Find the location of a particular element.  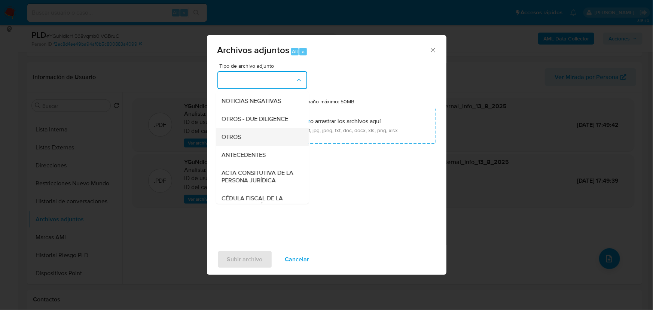

span: ANTECEDENTES is located at coordinates (244, 155).